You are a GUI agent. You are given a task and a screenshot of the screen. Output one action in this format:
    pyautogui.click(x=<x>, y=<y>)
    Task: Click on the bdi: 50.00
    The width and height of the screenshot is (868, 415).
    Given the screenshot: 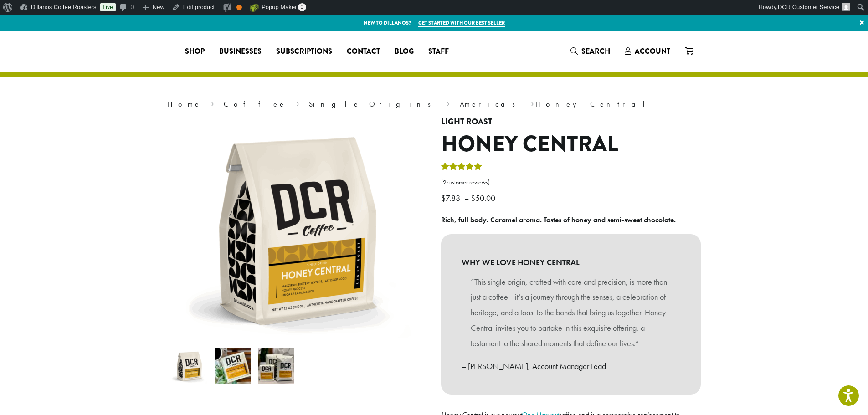 What is the action you would take?
    pyautogui.click(x=484, y=198)
    